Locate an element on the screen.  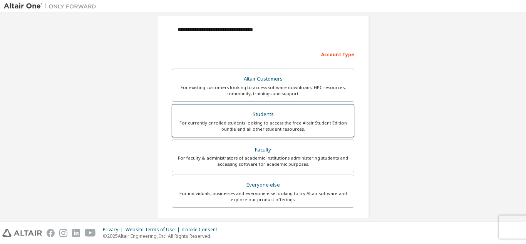
div: Website Terms of Use is located at coordinates (154, 230).